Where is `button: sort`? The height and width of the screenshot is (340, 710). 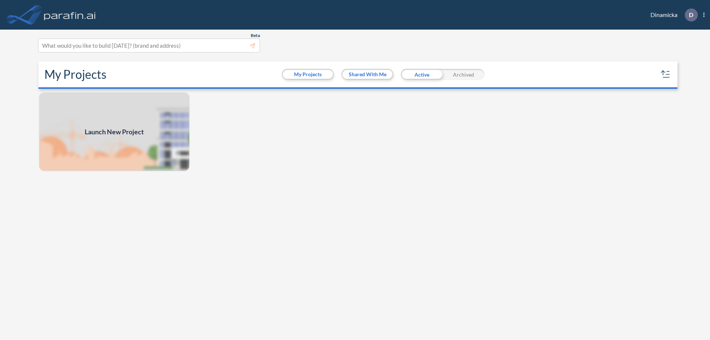 button: sort is located at coordinates (666, 74).